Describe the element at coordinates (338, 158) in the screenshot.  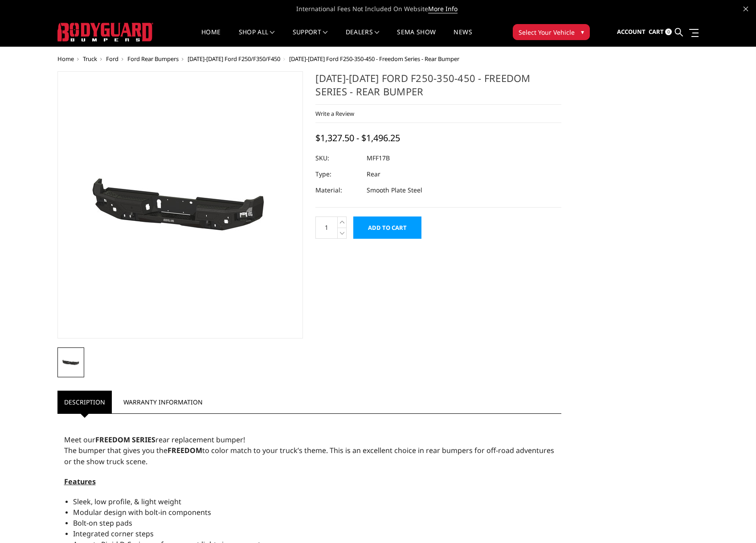
I see `dt: SKU:` at that location.